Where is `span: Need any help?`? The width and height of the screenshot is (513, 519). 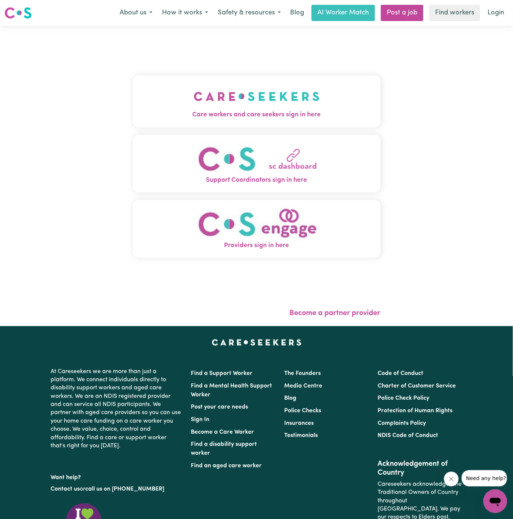
span: Need any help? is located at coordinates (24, 8).